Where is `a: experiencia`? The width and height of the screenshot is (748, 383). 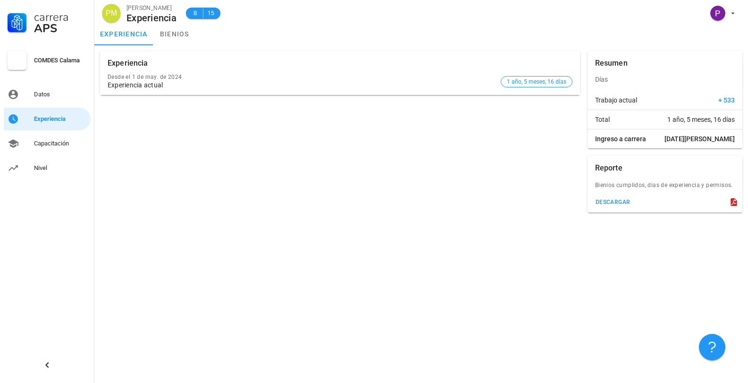 a: experiencia is located at coordinates (124, 34).